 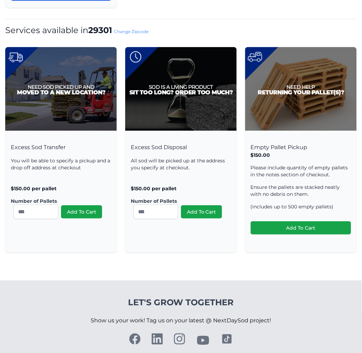 What do you see at coordinates (301, 194) in the screenshot?
I see `div: Empty Pallet Pickup` at bounding box center [301, 194].